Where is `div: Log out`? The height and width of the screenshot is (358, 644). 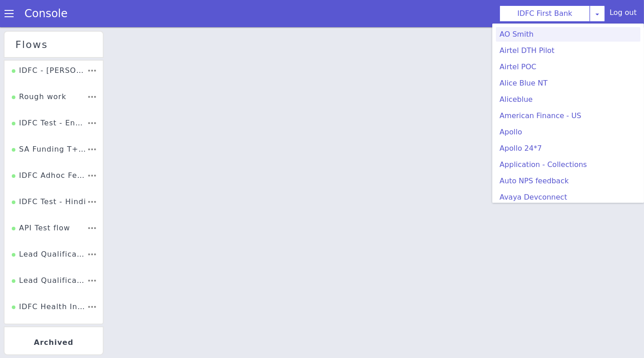
div: Log out is located at coordinates (623, 15).